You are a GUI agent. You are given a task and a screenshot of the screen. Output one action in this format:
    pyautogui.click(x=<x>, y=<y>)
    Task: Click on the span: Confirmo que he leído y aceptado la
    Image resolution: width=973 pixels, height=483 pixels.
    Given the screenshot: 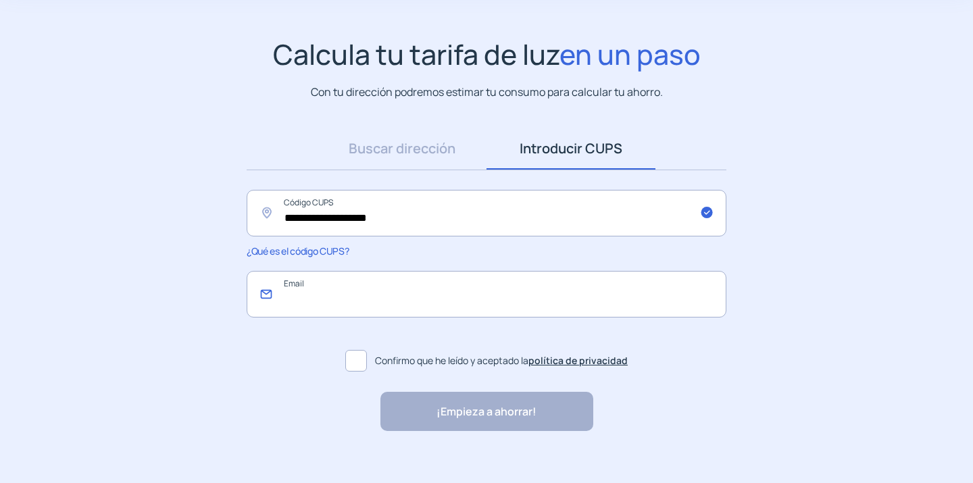 What is the action you would take?
    pyautogui.click(x=502, y=361)
    